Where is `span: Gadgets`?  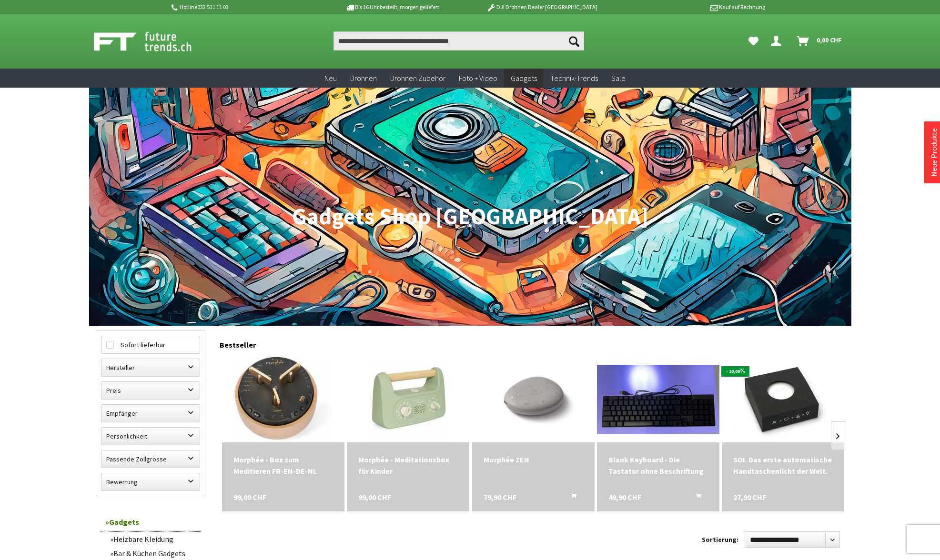 span: Gadgets is located at coordinates (524, 78).